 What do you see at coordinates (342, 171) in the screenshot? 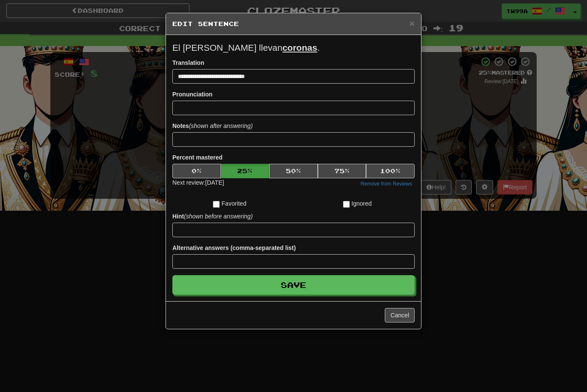
I see `button: 75%` at bounding box center [342, 171].